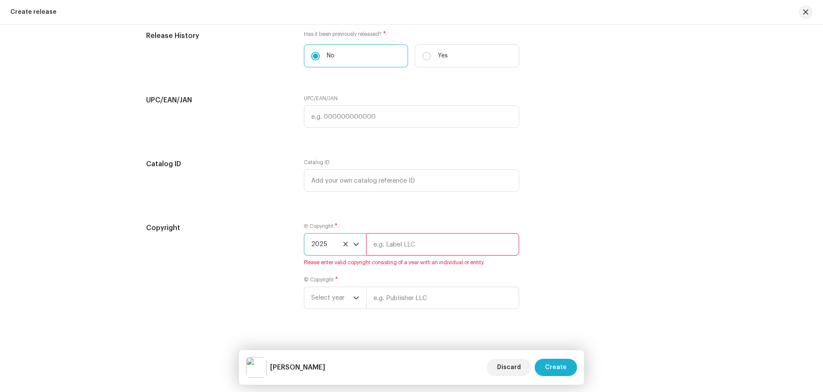 The image size is (823, 392). What do you see at coordinates (556, 368) in the screenshot?
I see `span: Create` at bounding box center [556, 368].